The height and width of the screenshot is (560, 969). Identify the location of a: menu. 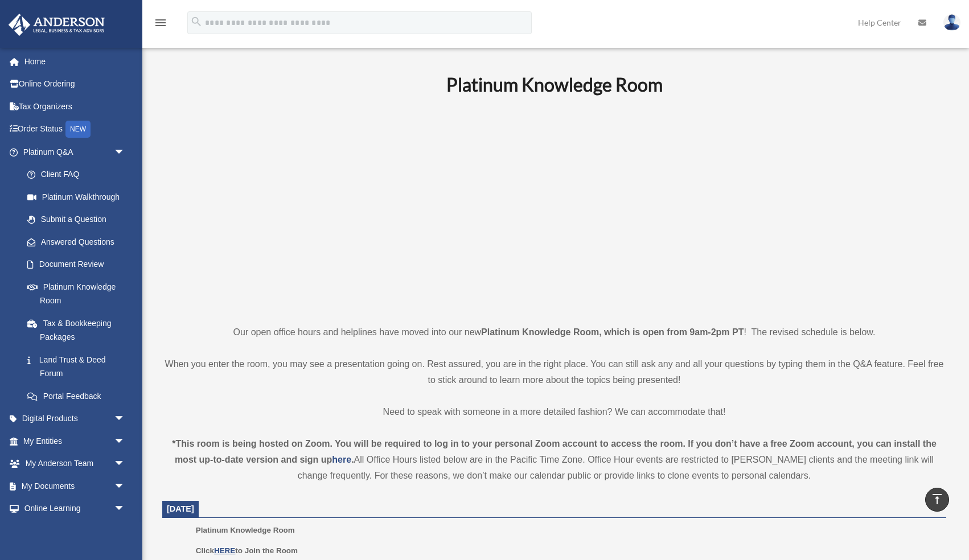
(161, 24).